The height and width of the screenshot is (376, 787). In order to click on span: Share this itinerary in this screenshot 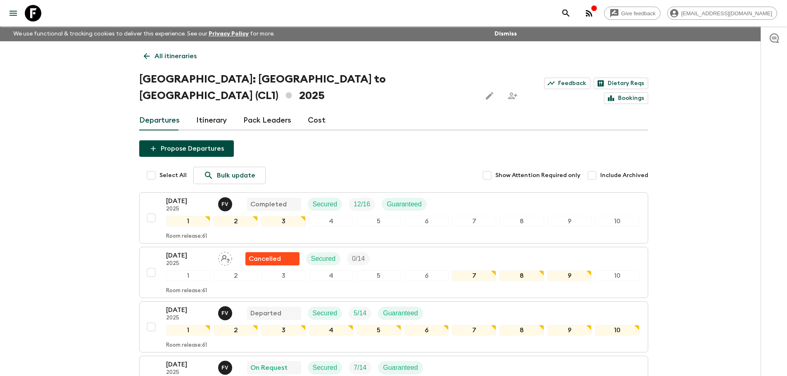, I will do `click(513, 96)`.